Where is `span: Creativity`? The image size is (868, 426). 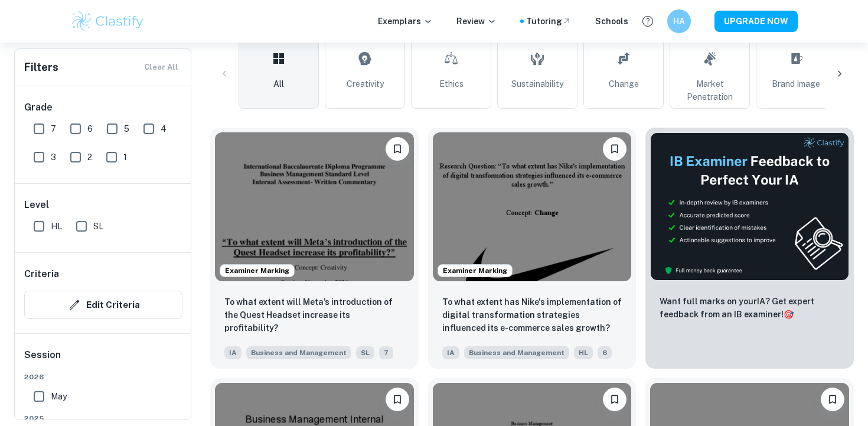
span: Creativity is located at coordinates (365, 84).